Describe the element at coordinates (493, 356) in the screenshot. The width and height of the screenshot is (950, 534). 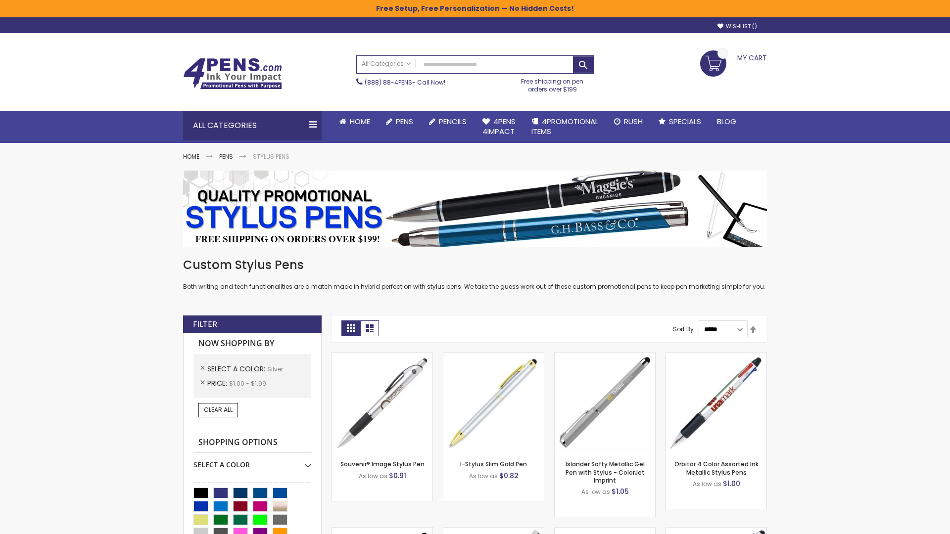
I see `a: I-Stylus-Slim-Gold-Silver` at that location.